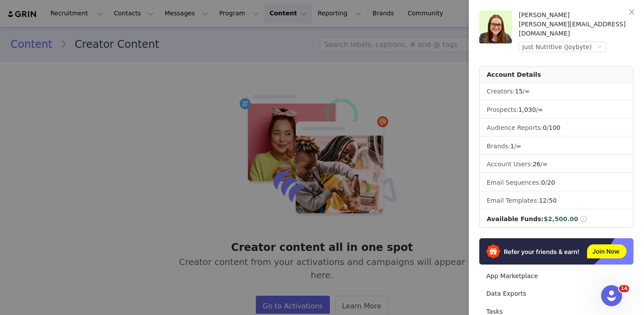 This screenshot has height=315, width=644. I want to click on li: Brands:, so click(557, 147).